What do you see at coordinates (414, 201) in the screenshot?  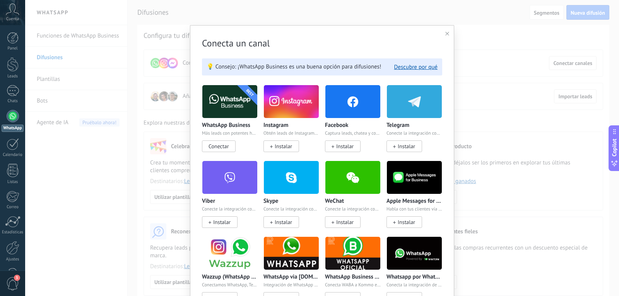 I see `p: Apple Messages for Business` at bounding box center [414, 201].